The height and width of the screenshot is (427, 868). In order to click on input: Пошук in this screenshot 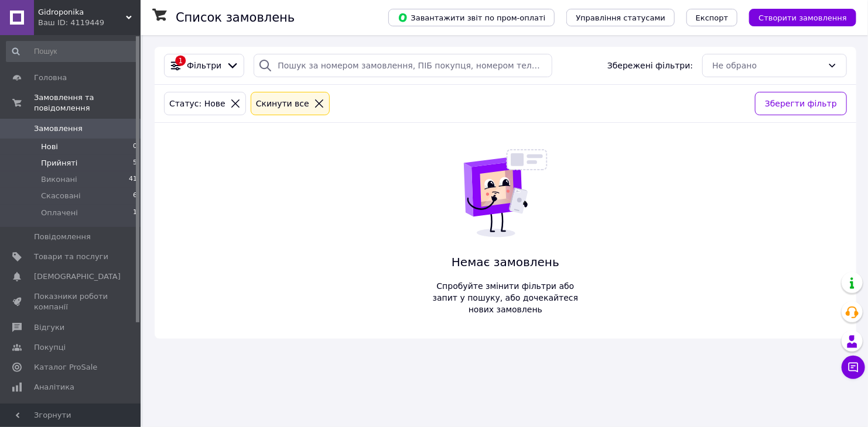, I will do `click(72, 51)`.